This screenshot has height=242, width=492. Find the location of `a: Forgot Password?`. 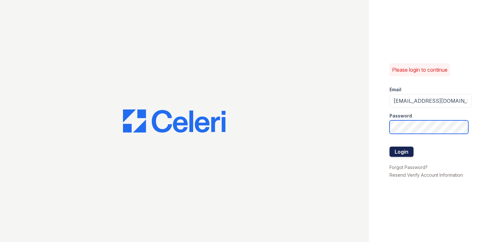

a: Forgot Password? is located at coordinates (408, 167).